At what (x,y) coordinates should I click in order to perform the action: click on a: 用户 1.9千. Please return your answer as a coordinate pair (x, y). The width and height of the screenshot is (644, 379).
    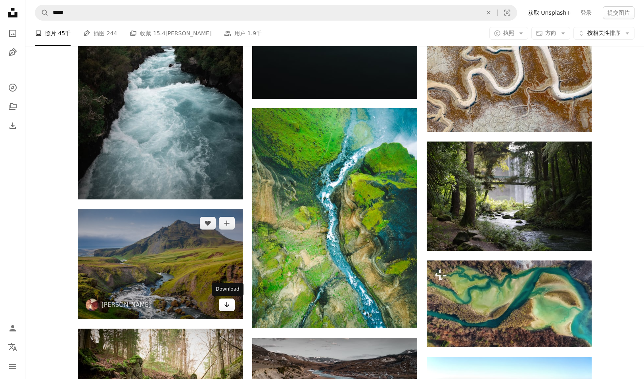
    Looking at the image, I should click on (243, 33).